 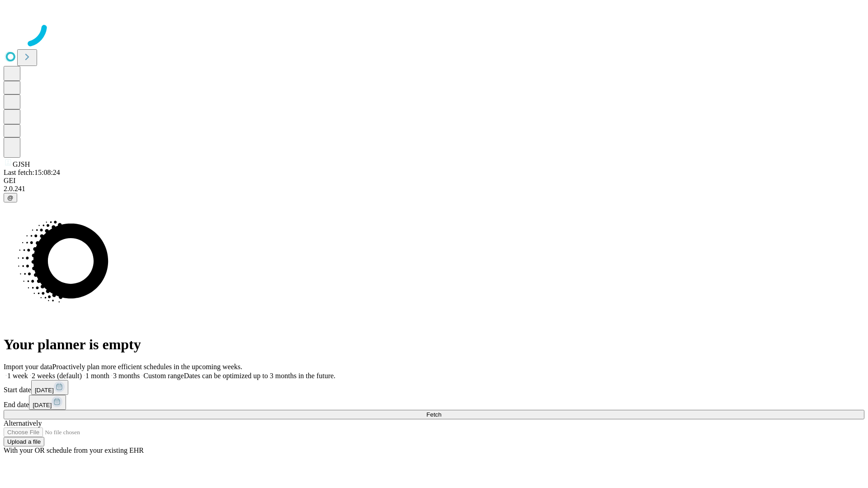 What do you see at coordinates (21, 164) in the screenshot?
I see `span: GJSH` at bounding box center [21, 164].